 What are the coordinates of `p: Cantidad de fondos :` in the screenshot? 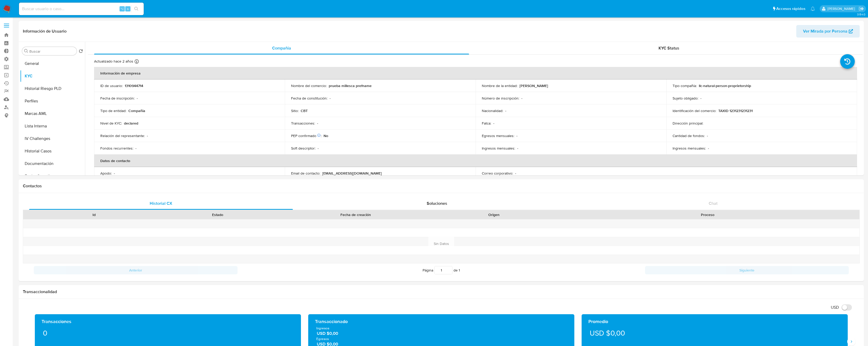 It's located at (689, 135).